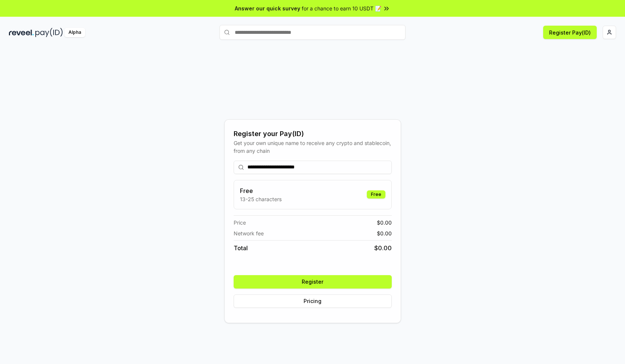 The height and width of the screenshot is (364, 625). I want to click on div: Free, so click(376, 195).